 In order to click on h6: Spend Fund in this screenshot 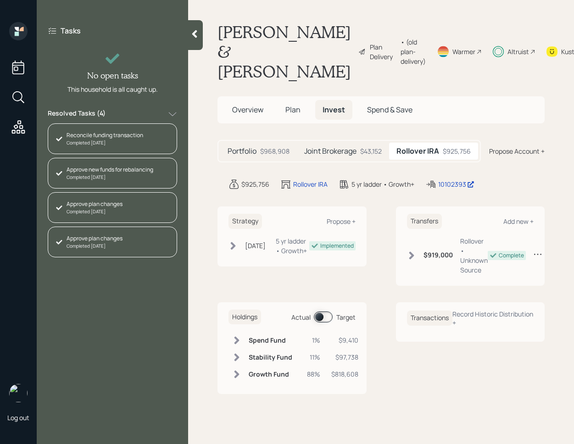, I will do `click(270, 340)`.